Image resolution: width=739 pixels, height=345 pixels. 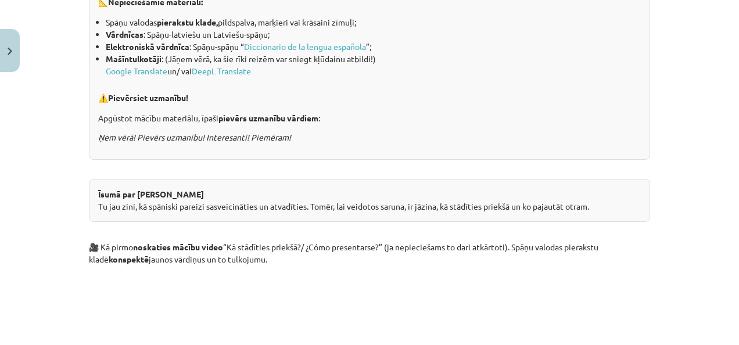 I want to click on strong: pierakstu klade,, so click(x=187, y=22).